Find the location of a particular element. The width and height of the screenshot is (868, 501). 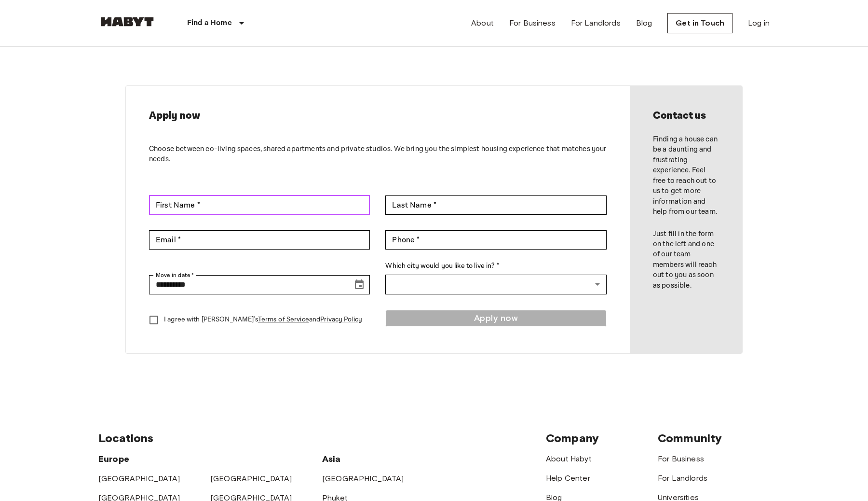

a: Blog is located at coordinates (644, 23).